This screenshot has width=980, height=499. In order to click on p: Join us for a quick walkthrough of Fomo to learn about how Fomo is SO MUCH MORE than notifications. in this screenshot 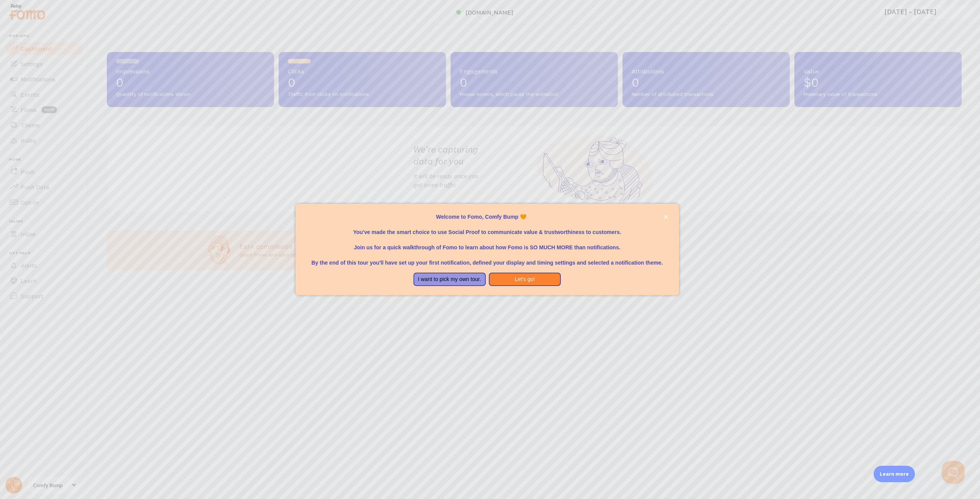, I will do `click(487, 244)`.